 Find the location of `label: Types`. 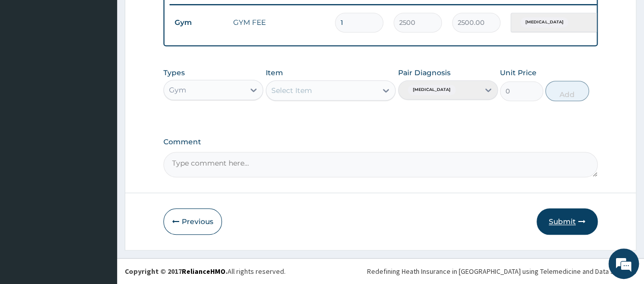

label: Types is located at coordinates (174, 73).